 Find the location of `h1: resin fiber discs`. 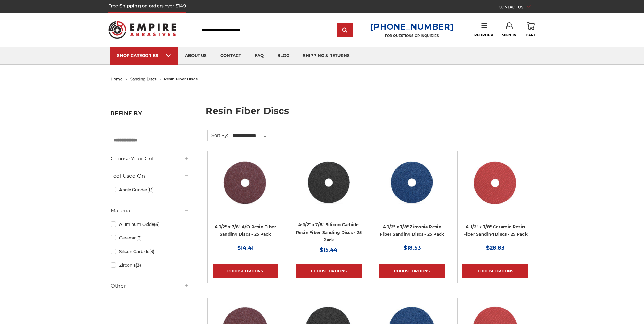

h1: resin fiber discs is located at coordinates (370, 113).